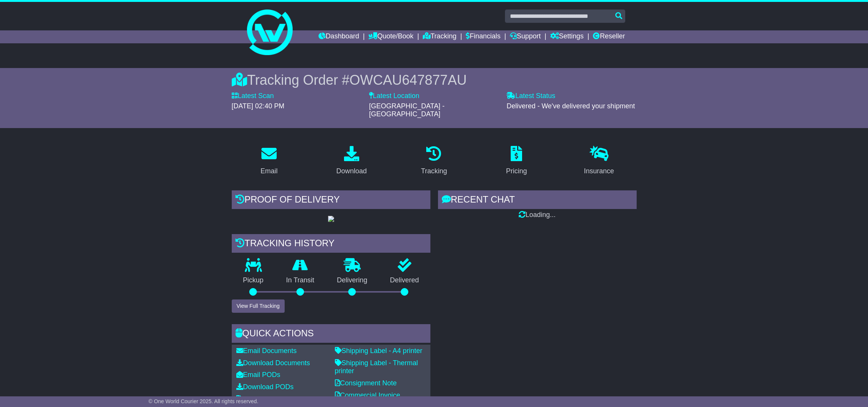 This screenshot has width=868, height=407. Describe the element at coordinates (391, 37) in the screenshot. I see `a: Quote/Book` at that location.